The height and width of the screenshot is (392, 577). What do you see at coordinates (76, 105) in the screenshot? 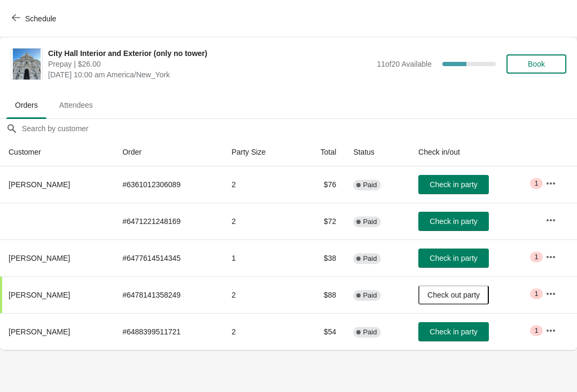
I see `span: Attendees` at bounding box center [76, 105].